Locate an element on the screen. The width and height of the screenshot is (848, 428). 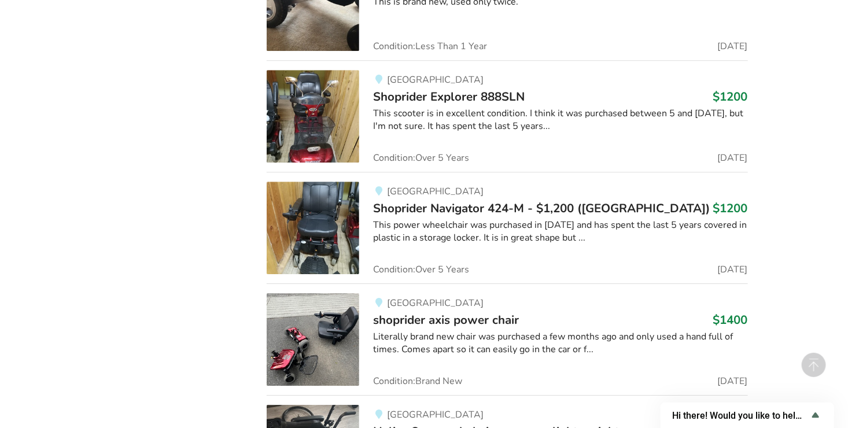
h3: $1400 is located at coordinates (730, 320).